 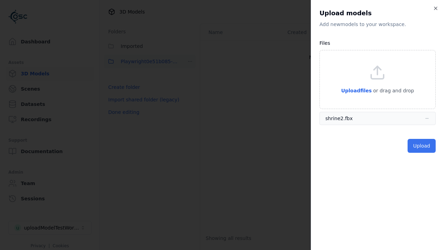 I want to click on h2: Upload models, so click(x=377, y=13).